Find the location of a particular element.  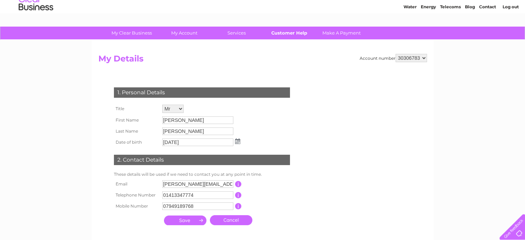

a: Services is located at coordinates (236, 33).